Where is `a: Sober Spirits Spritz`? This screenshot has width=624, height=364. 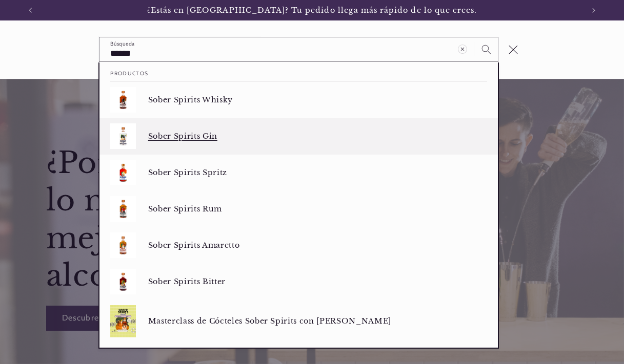 a: Sober Spirits Spritz is located at coordinates (299, 173).